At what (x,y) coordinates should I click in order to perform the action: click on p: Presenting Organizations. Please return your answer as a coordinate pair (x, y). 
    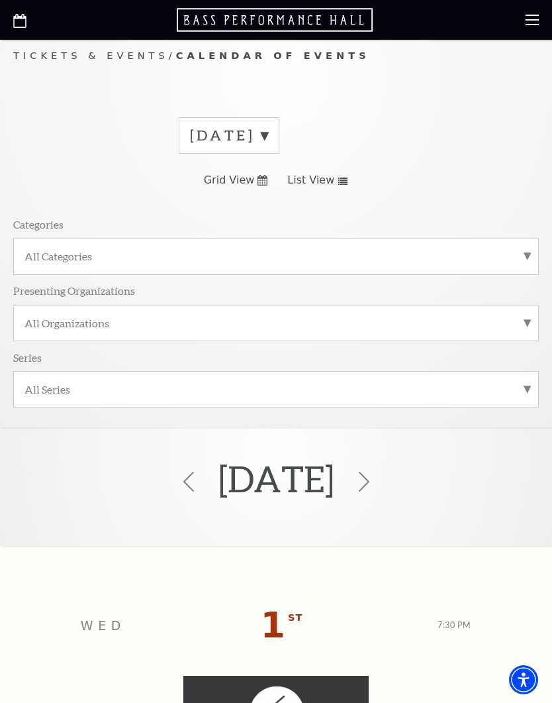
    Looking at the image, I should click on (74, 290).